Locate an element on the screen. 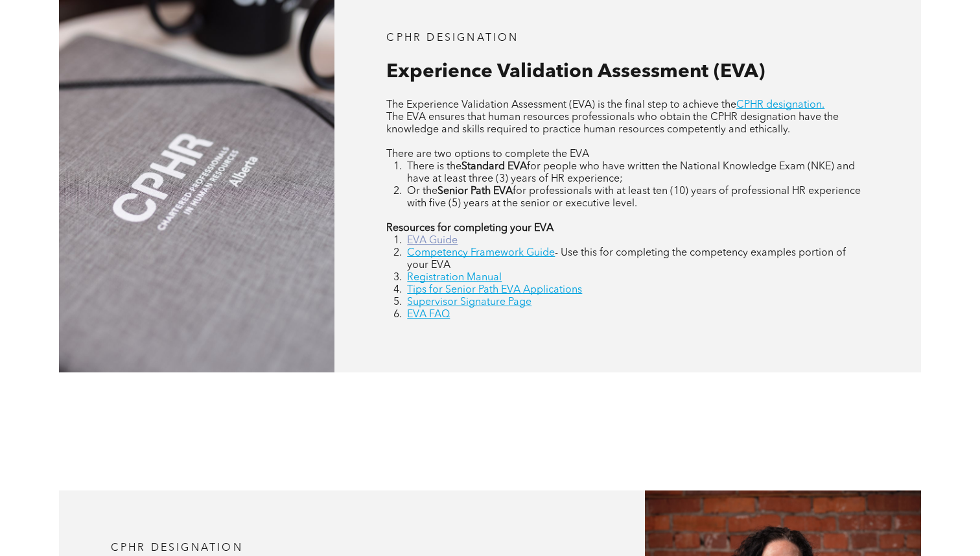  span: There is the is located at coordinates (434, 167).